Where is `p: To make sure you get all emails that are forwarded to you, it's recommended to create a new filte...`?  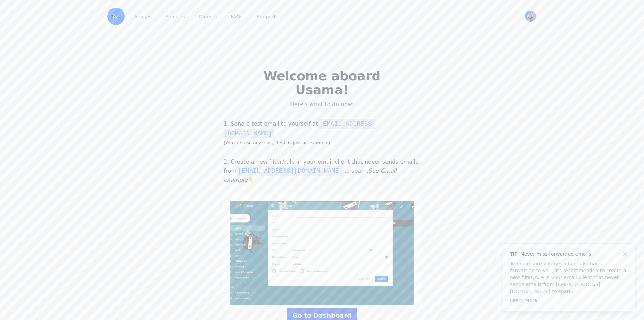 p: To make sure you get all emails that are forwarded to you, it's recommended to create a new filte... is located at coordinates (569, 277).